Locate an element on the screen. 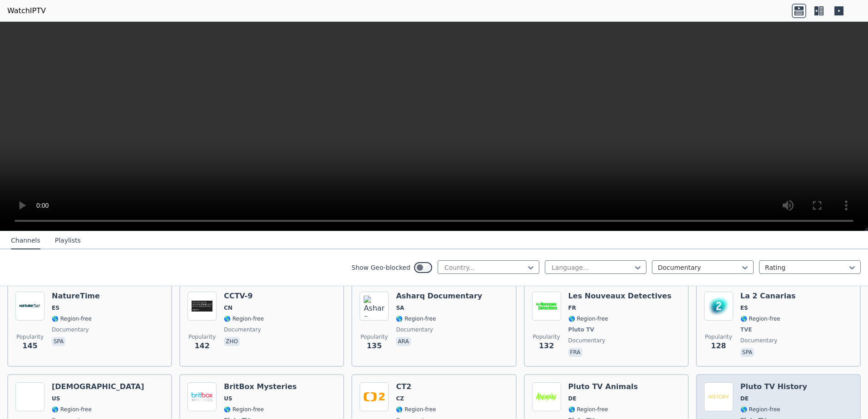  span: TVE is located at coordinates (746, 330).